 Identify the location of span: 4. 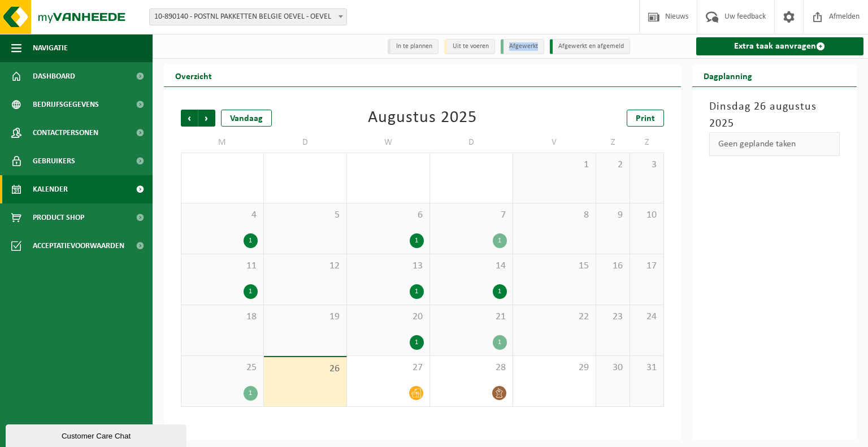
(222, 215).